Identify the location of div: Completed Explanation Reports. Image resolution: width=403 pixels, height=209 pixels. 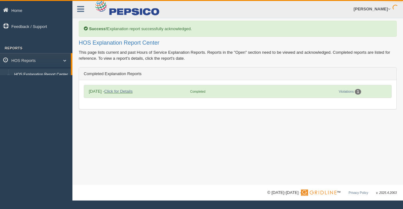
(238, 74).